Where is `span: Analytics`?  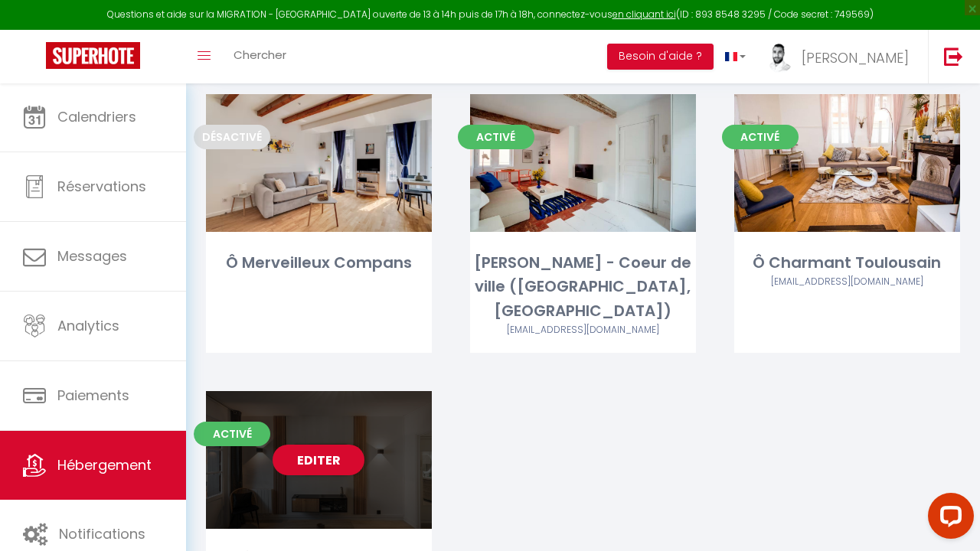 span: Analytics is located at coordinates (88, 325).